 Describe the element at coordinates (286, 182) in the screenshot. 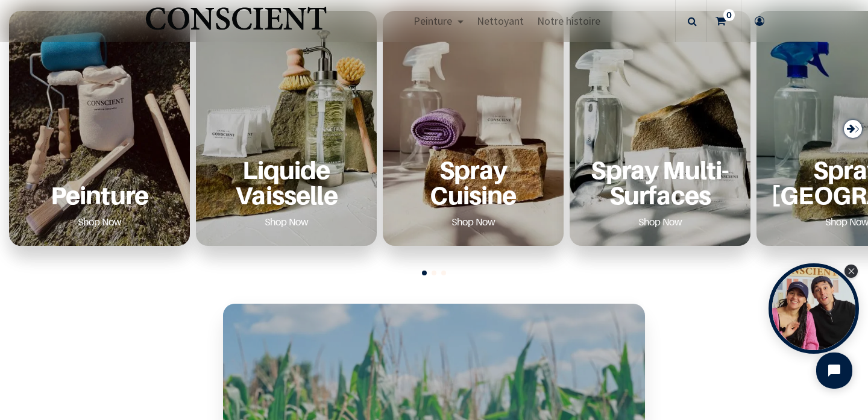

I see `a: Liquide Vaisselle` at that location.